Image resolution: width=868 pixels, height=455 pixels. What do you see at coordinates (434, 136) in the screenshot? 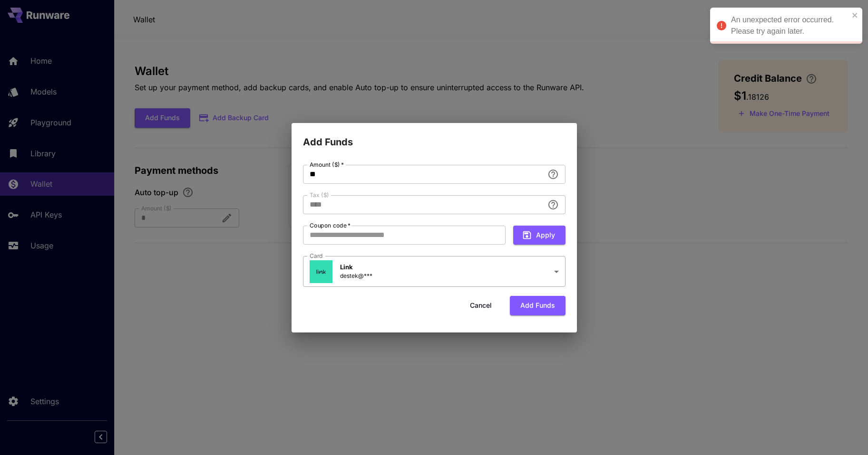
I see `h2: Add Funds` at bounding box center [434, 136].